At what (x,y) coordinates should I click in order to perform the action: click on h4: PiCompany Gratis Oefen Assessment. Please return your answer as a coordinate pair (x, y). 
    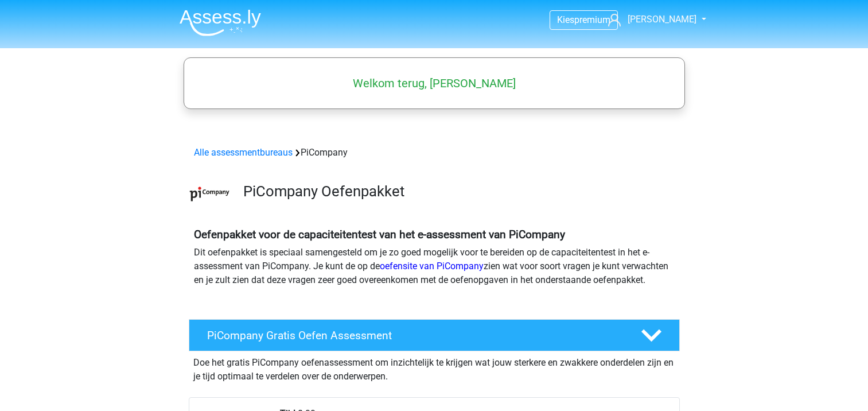
    Looking at the image, I should click on (415, 335).